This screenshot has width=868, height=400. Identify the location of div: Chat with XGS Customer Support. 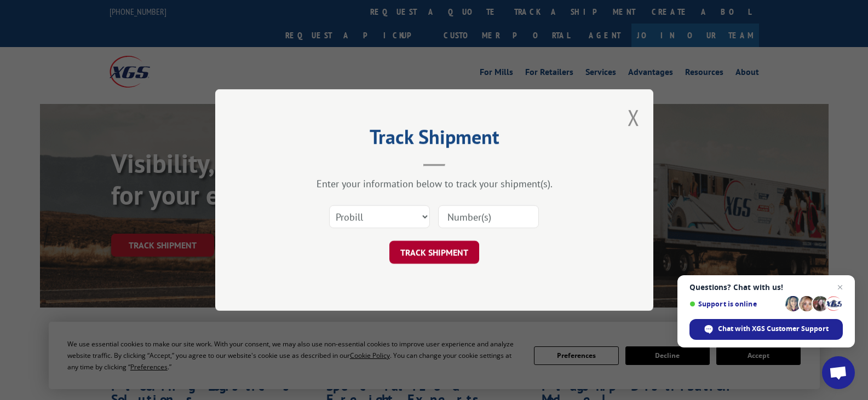
(766, 329).